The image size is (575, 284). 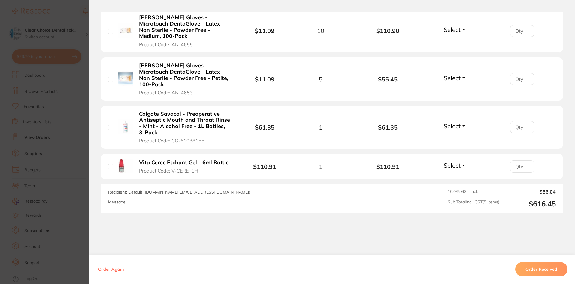 What do you see at coordinates (321, 31) in the screenshot?
I see `span: 10` at bounding box center [321, 31].